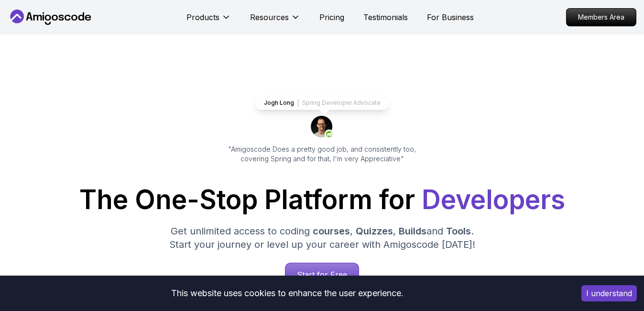 This screenshot has height=311, width=644. I want to click on img: josh long, so click(322, 127).